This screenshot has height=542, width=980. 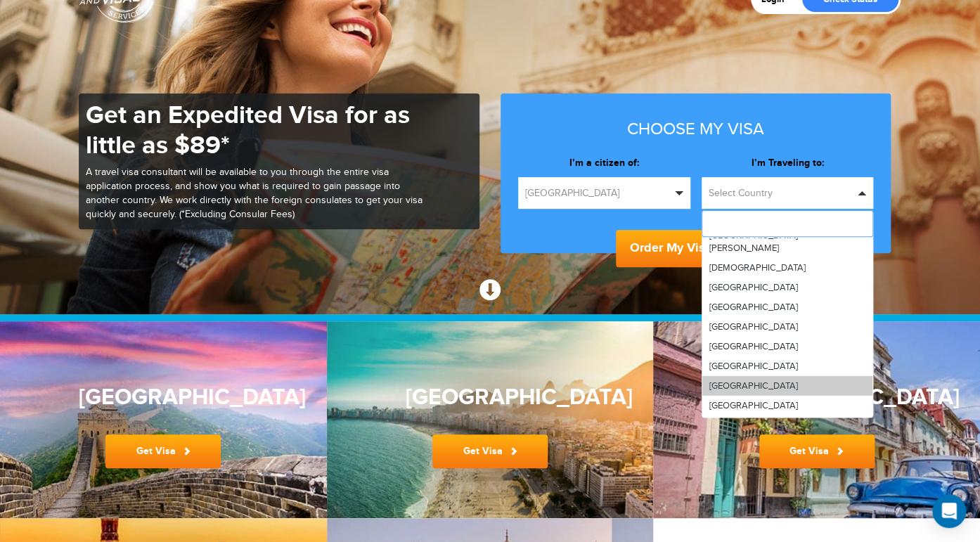 I want to click on div: Open Intercom Messenger, so click(x=949, y=511).